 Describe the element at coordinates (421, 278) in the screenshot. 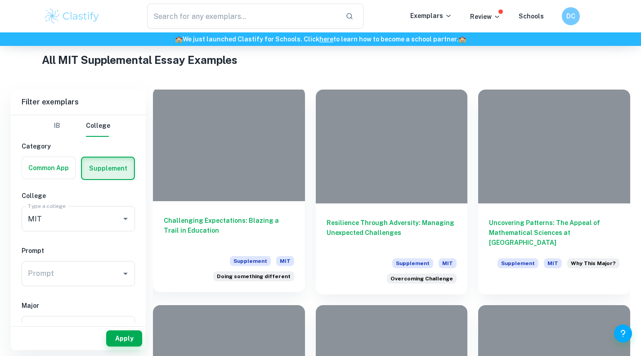

I see `span: Overcoming Challenge` at that location.